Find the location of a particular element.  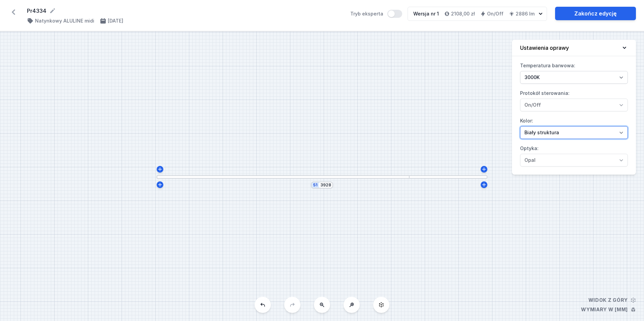

label: Temperatura barwowa: is located at coordinates (574, 72).